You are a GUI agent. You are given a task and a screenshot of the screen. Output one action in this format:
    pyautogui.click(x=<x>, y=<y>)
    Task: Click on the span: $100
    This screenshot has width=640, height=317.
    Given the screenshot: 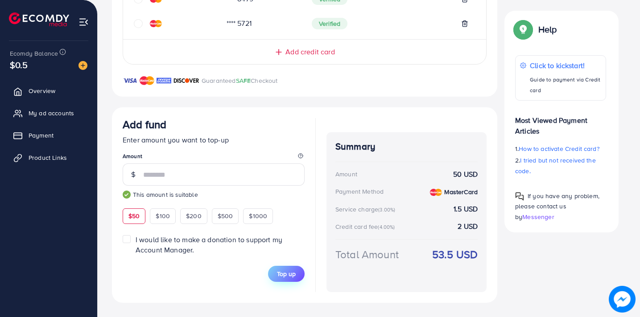 What is the action you would take?
    pyautogui.click(x=163, y=216)
    